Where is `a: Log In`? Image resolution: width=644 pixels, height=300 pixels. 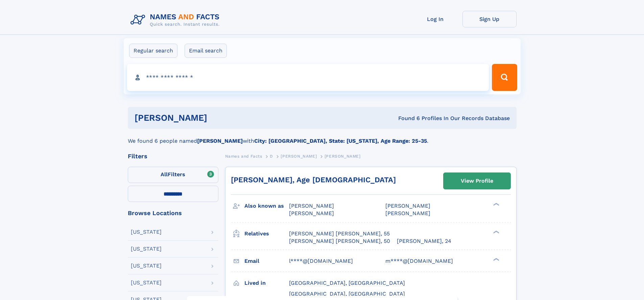
a: Log In is located at coordinates (436, 19).